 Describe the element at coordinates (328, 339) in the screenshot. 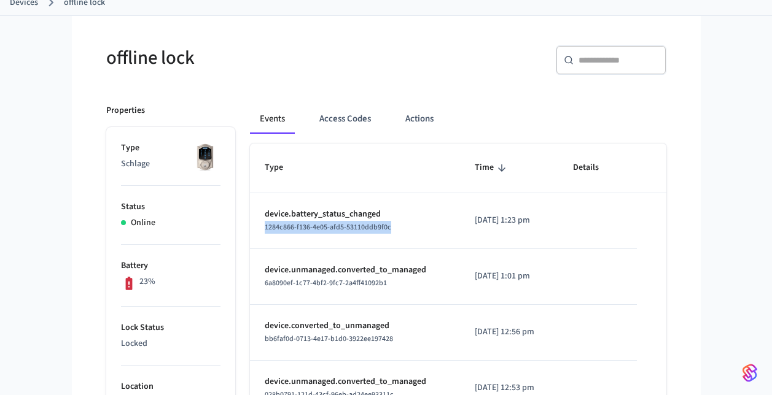

I see `span: bb6faf0d-0713-4e17-b1d0-3922ee197428` at that location.